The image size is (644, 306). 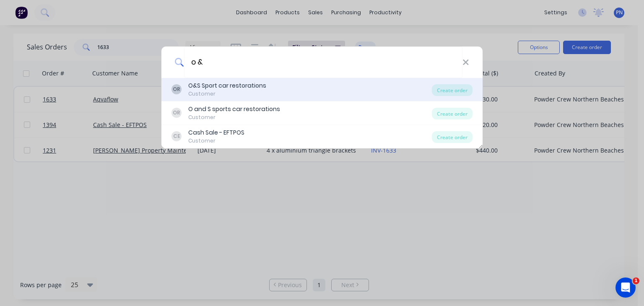 What do you see at coordinates (323, 62) in the screenshot?
I see `input: Enter a customer name to create a new order...` at bounding box center [323, 62].